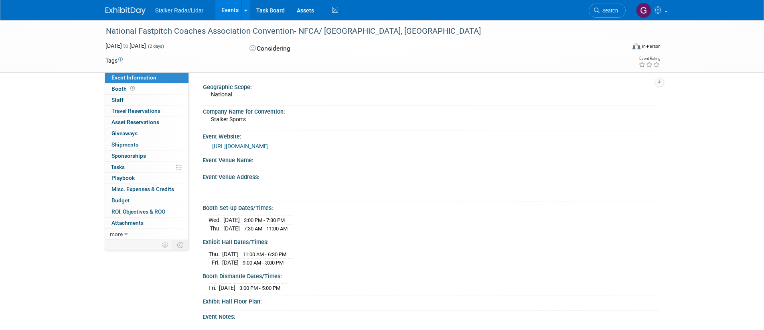 The image size is (764, 330). I want to click on div: Booth Dismantle Dates/Times:, so click(431, 275).